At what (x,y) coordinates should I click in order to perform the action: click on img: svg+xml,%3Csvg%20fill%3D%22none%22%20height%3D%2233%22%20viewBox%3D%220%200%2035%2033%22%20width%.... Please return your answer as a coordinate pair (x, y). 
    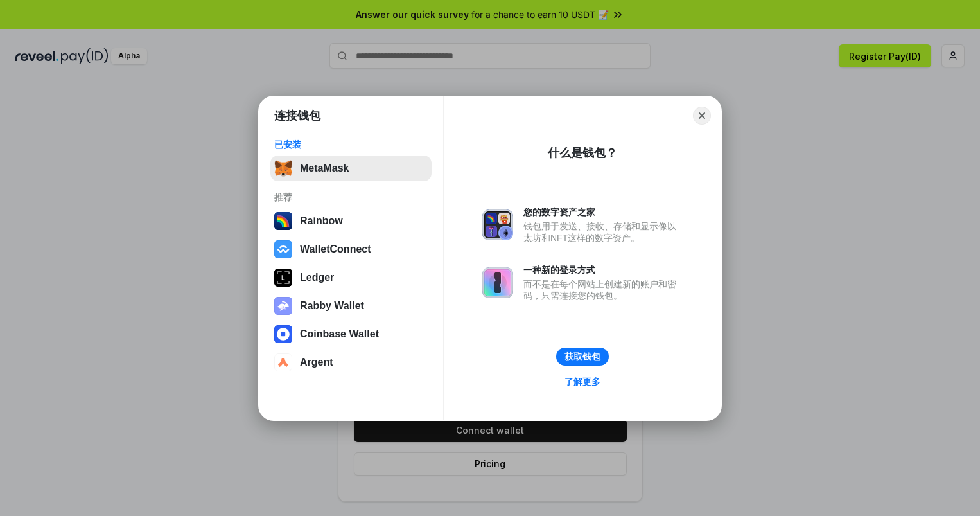
    Looking at the image, I should click on (283, 168).